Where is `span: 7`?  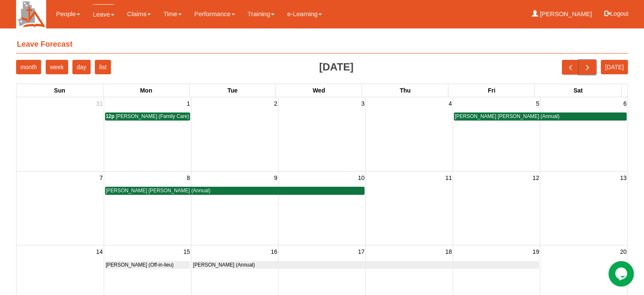 span: 7 is located at coordinates (101, 177).